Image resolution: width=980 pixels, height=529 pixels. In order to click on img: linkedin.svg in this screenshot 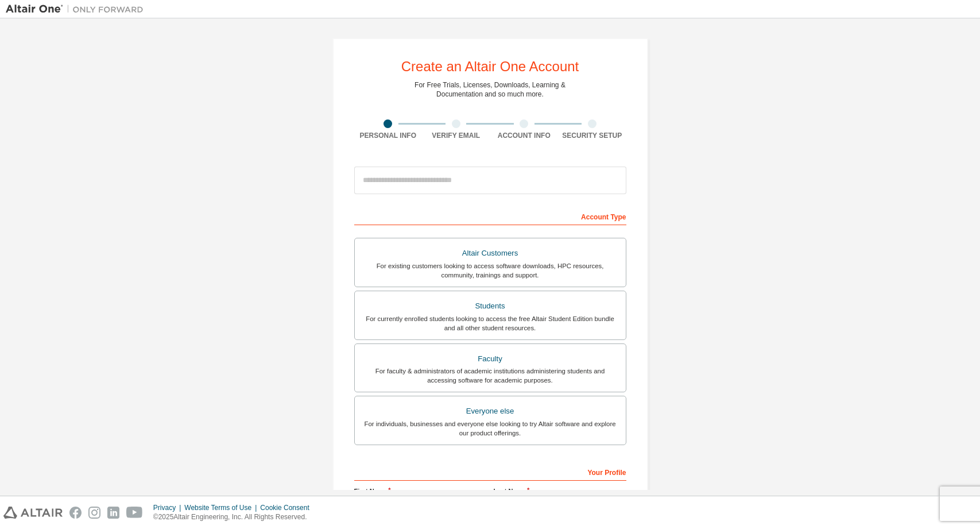, I will do `click(113, 512)`.